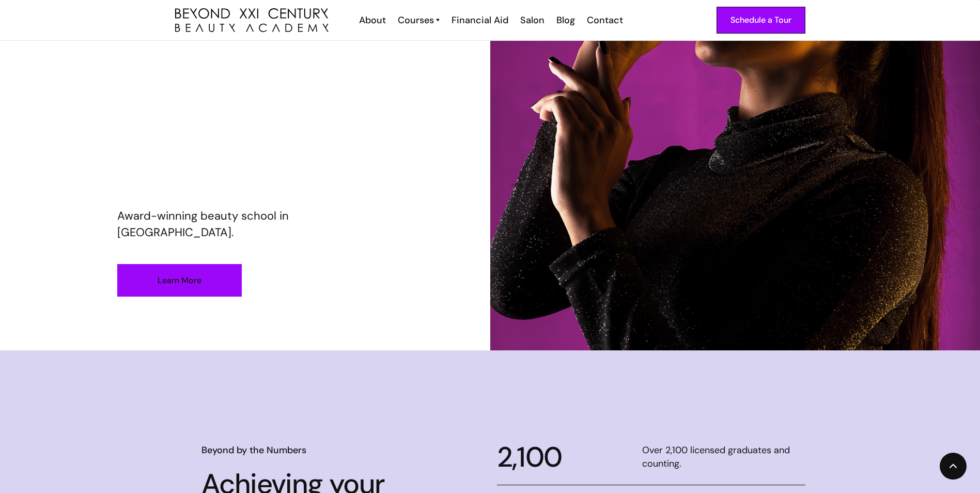 This screenshot has height=493, width=980. Describe the element at coordinates (329, 450) in the screenshot. I see `h6: Beyond by the Numbers` at that location.